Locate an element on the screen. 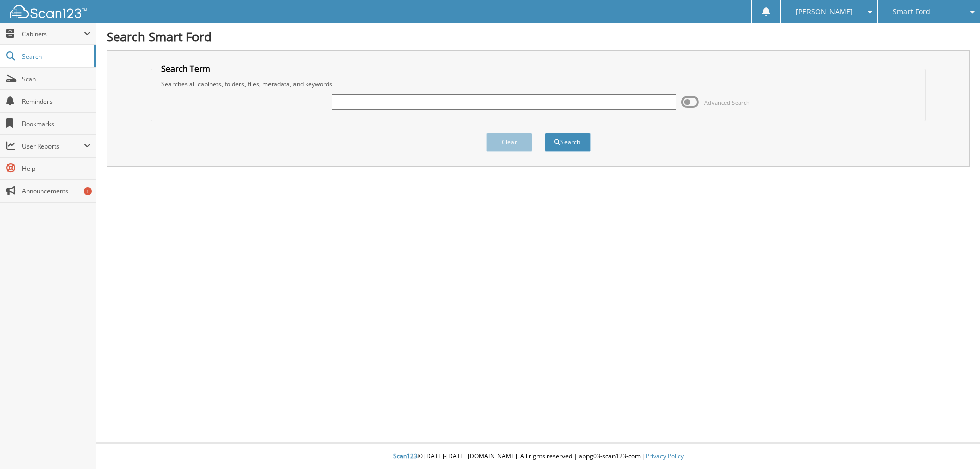 Image resolution: width=980 pixels, height=469 pixels. button: Search is located at coordinates (567, 142).